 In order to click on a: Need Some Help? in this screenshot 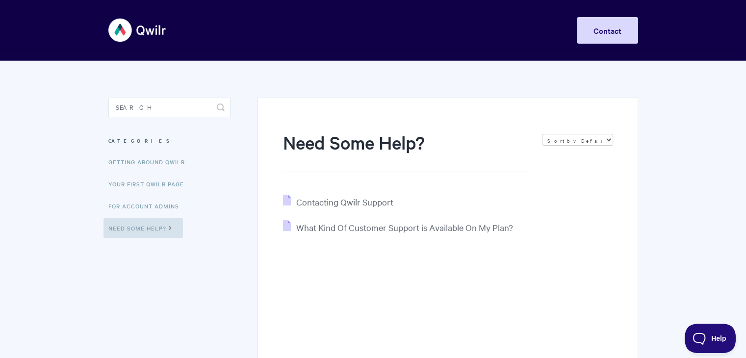, I will do `click(143, 228)`.